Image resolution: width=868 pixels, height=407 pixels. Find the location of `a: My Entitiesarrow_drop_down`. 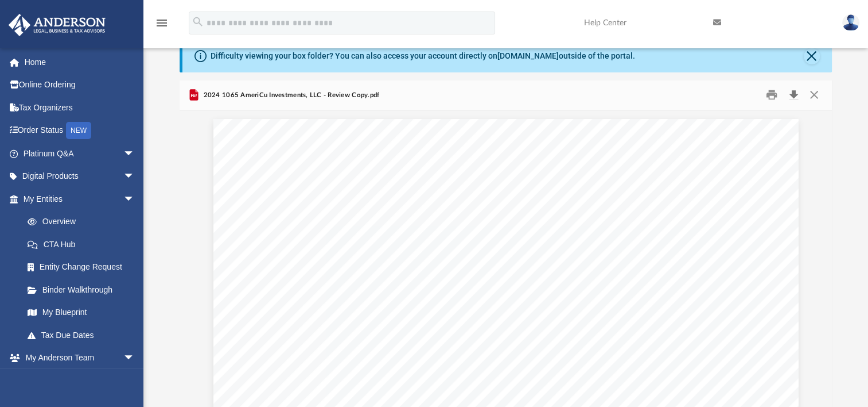

a: My Entitiesarrow_drop_down is located at coordinates (80, 198).